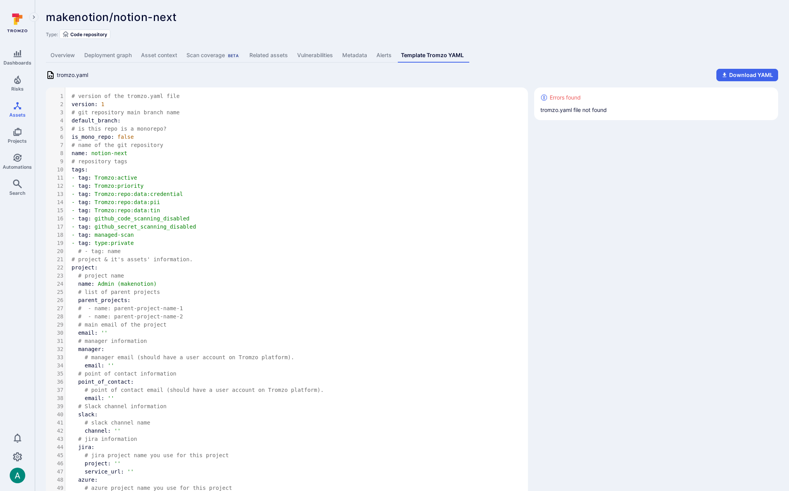  Describe the element at coordinates (106, 381) in the screenshot. I see `span: point_of_contact:` at that location.